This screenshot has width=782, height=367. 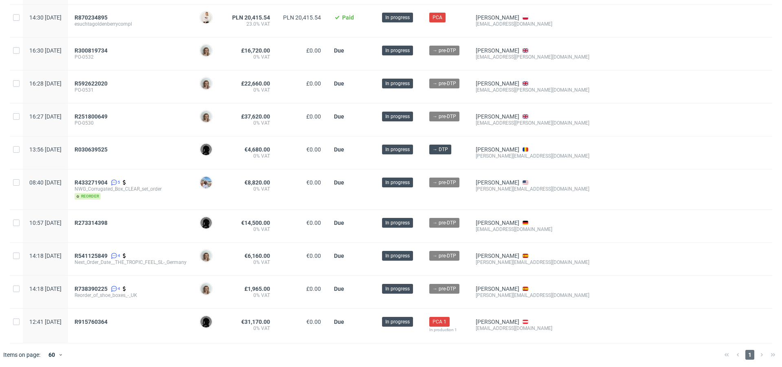 What do you see at coordinates (130, 189) in the screenshot?
I see `span: NWG_Corrugated_Box_CLEAR_set_order` at bounding box center [130, 189].